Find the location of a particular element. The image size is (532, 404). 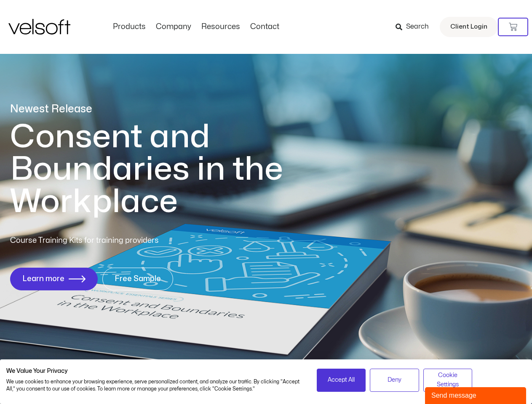

h2: We Value Your Privacy is located at coordinates (155, 371).